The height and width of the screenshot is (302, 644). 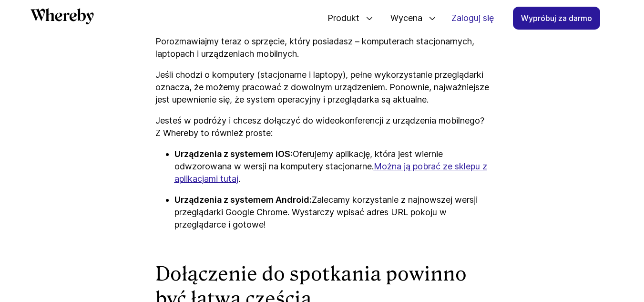 I want to click on a: Zaloguj się, so click(x=472, y=18).